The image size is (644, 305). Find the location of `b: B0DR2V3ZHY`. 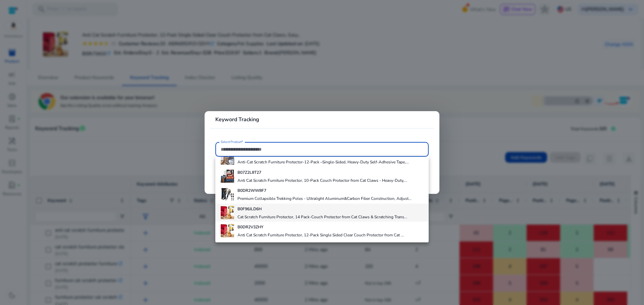

b: B0DR2V3ZHY is located at coordinates (250, 227).